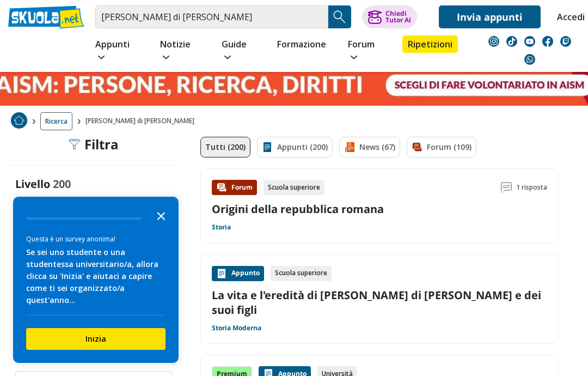  What do you see at coordinates (366, 51) in the screenshot?
I see `a: Forum` at bounding box center [366, 51].